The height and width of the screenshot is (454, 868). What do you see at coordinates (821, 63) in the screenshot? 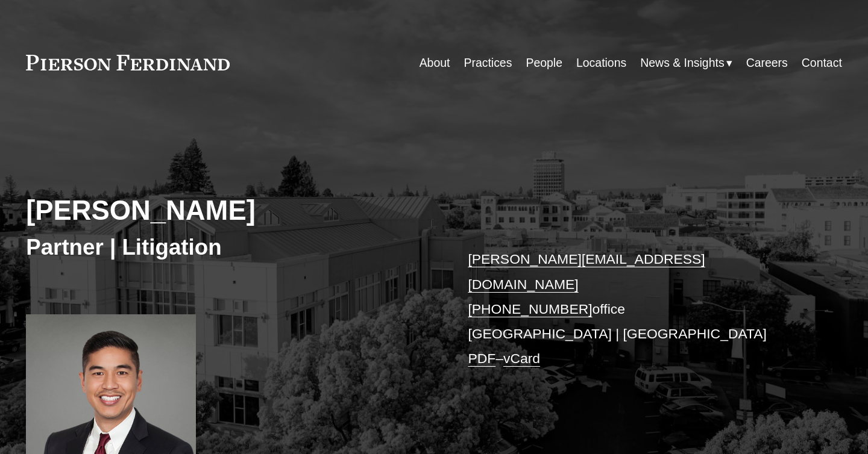
I see `a: Contact` at bounding box center [821, 63].